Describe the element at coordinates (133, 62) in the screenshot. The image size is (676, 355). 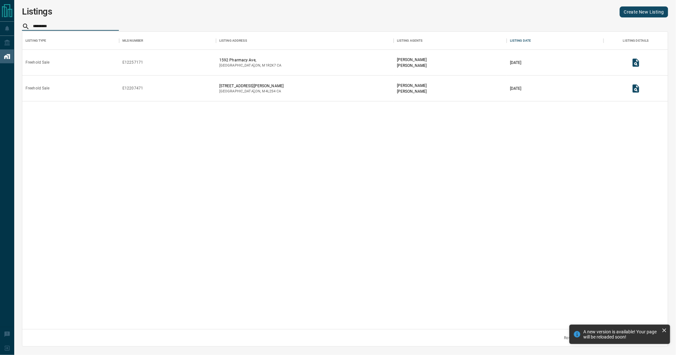
I see `div: E12257171` at that location.